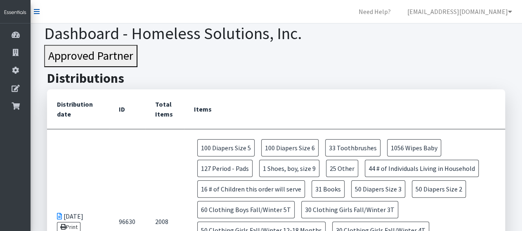 Image resolution: width=522 pixels, height=231 pixels. What do you see at coordinates (328, 189) in the screenshot?
I see `span: 31 Books` at bounding box center [328, 189].